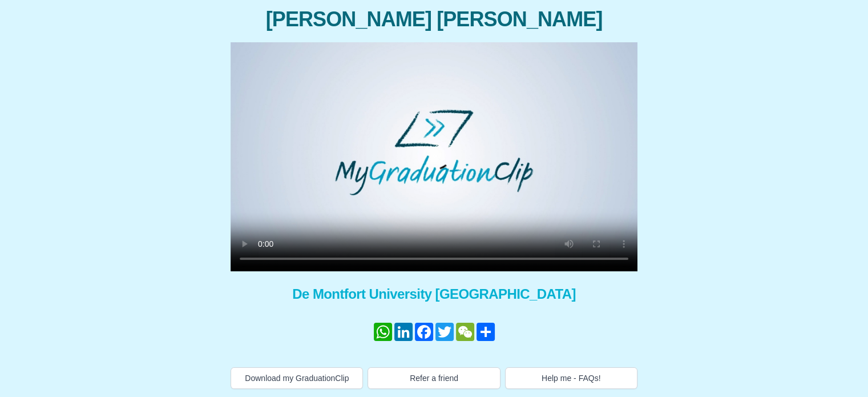  Describe the element at coordinates (571, 378) in the screenshot. I see `button: Help me - FAQs!` at that location.